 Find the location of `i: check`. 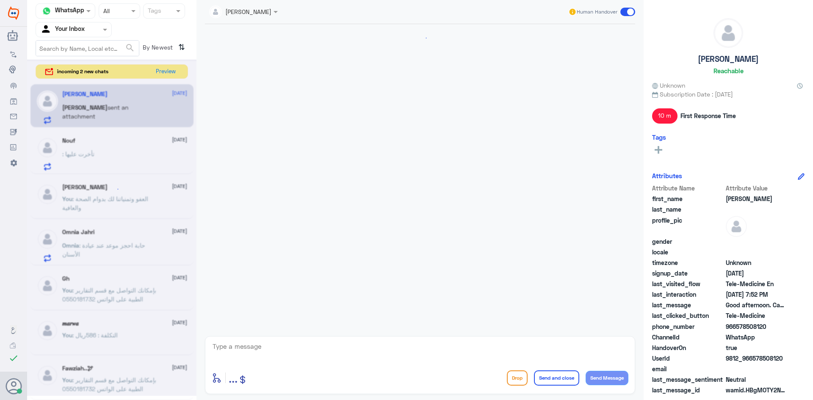

i: check is located at coordinates (14, 358).